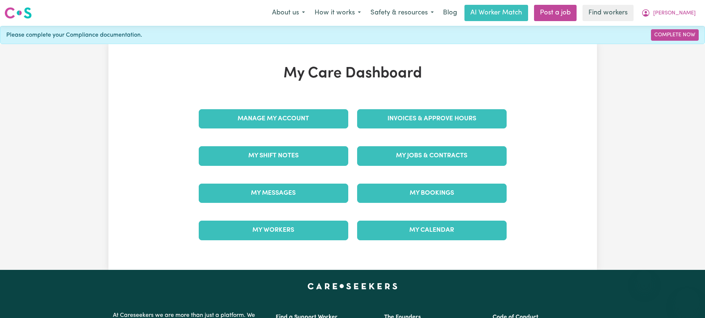  What do you see at coordinates (402, 13) in the screenshot?
I see `button: Safety & resources` at bounding box center [402, 13].